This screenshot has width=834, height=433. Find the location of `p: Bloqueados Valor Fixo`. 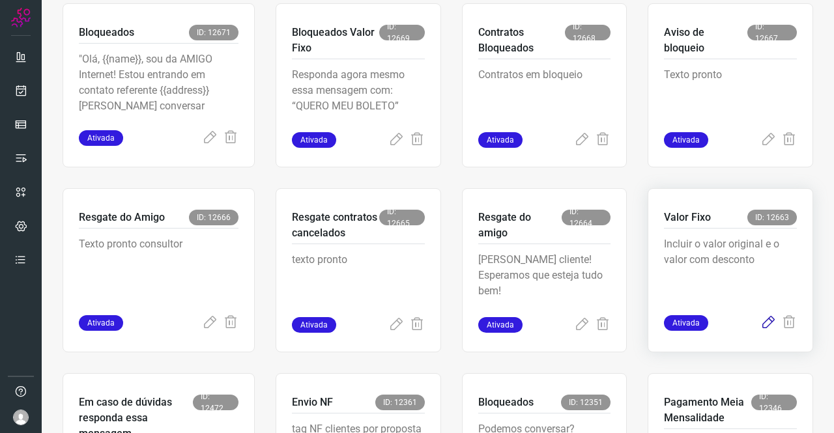

p: Bloqueados Valor Fixo is located at coordinates (336, 40).